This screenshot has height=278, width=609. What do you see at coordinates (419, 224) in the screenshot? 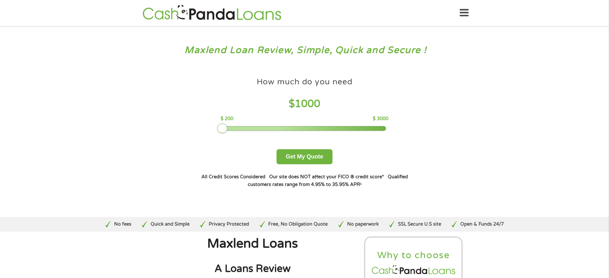
I see `p: SSL Secure U.S site` at bounding box center [419, 224].